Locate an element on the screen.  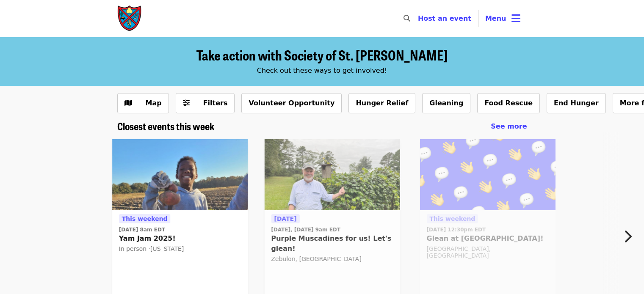
img: Glean at Lynchburg Community Market! organized by Society of St. Andrew is located at coordinates (487, 175).